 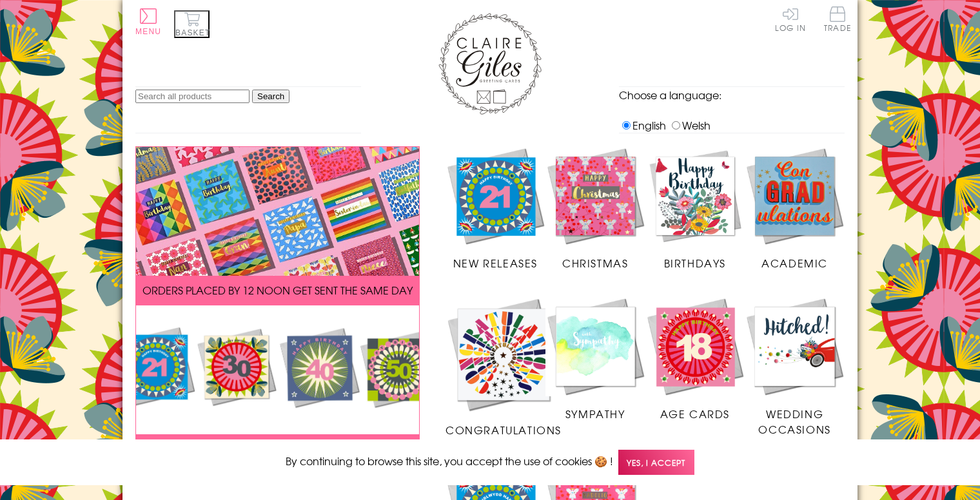 What do you see at coordinates (794, 263) in the screenshot?
I see `span: Academic` at bounding box center [794, 263].